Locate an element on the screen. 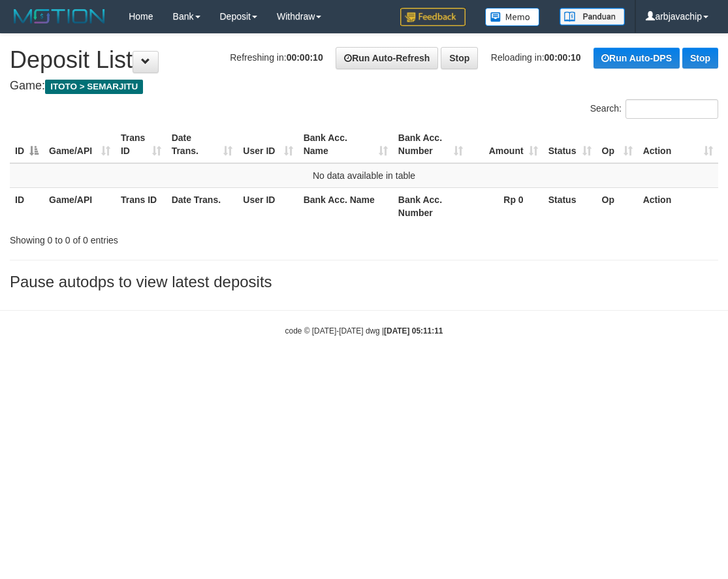 This screenshot has height=579, width=728. th: ID is located at coordinates (26, 205).